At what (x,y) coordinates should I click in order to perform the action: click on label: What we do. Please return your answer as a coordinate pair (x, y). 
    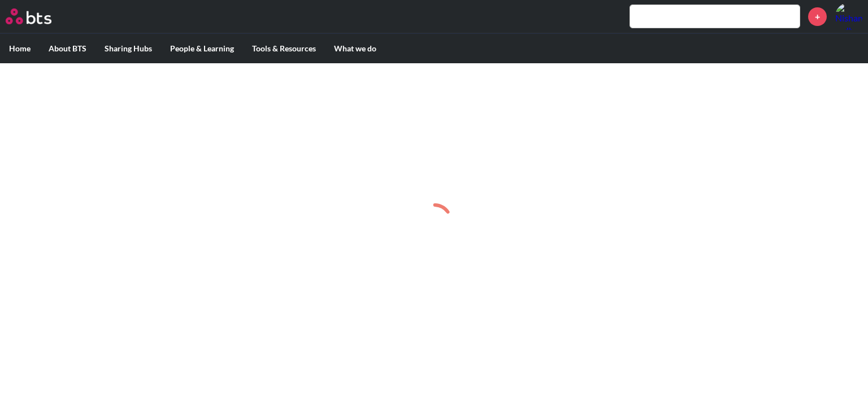
    Looking at the image, I should click on (355, 48).